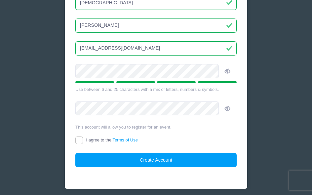 The height and width of the screenshot is (195, 312). What do you see at coordinates (125, 140) in the screenshot?
I see `a: Terms of Use` at bounding box center [125, 140].